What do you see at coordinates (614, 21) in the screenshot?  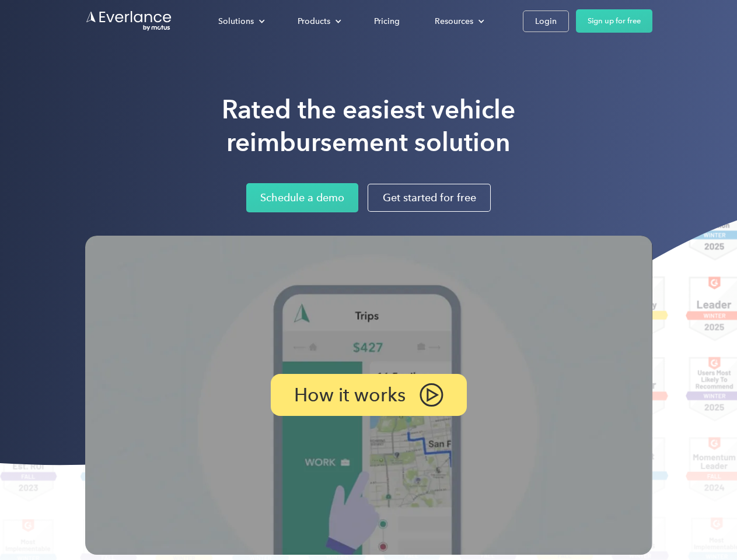 I see `a: Sign up for free` at bounding box center [614, 21].